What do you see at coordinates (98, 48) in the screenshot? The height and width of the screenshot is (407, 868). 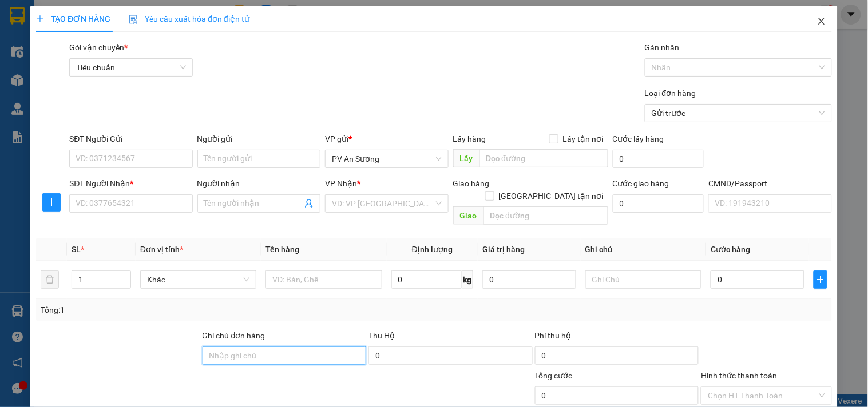 I see `span: Gói vận chuyển` at bounding box center [98, 48].